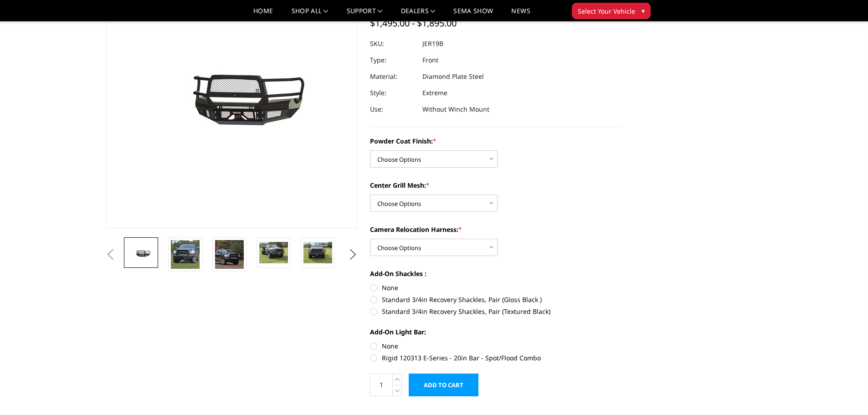 This screenshot has width=868, height=415. Describe the element at coordinates (393, 60) in the screenshot. I see `dt: Type:` at that location.